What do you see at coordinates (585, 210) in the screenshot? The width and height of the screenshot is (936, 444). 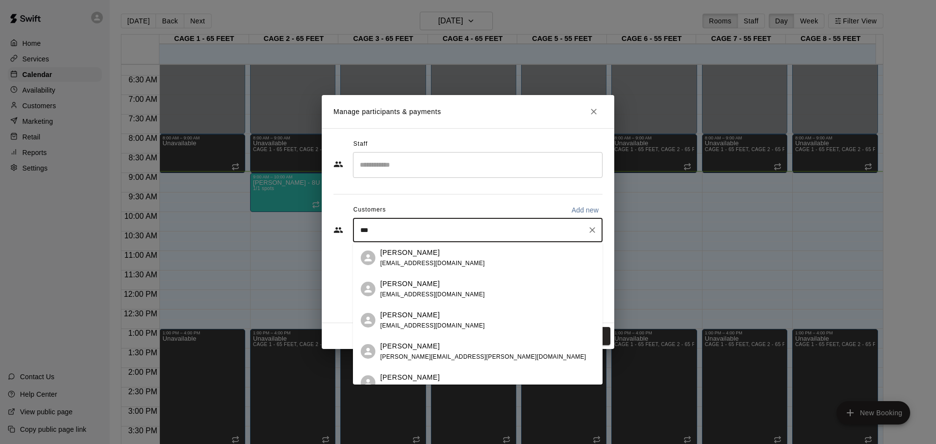 I see `button: Add new` at bounding box center [585, 210].